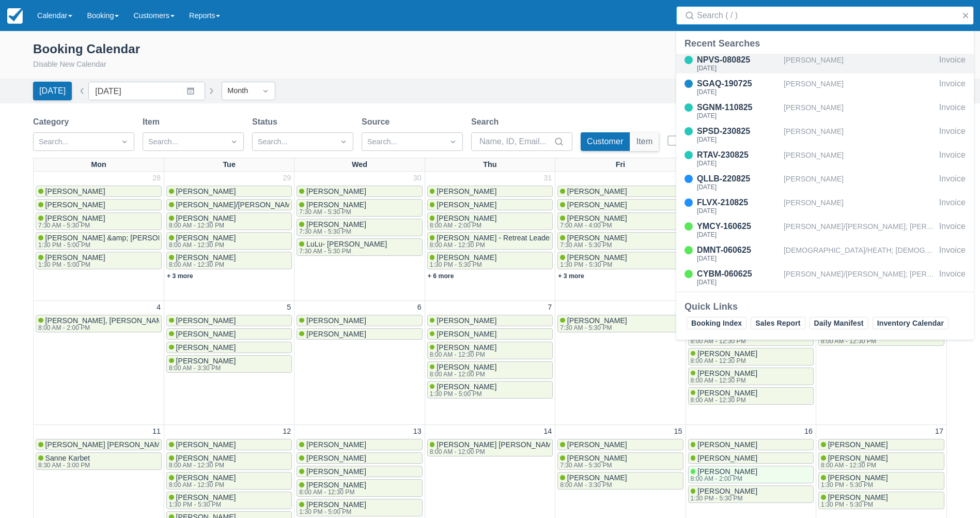 The height and width of the screenshot is (518, 980). Describe the element at coordinates (739, 84) in the screenshot. I see `div: SGAQ-190725` at that location.